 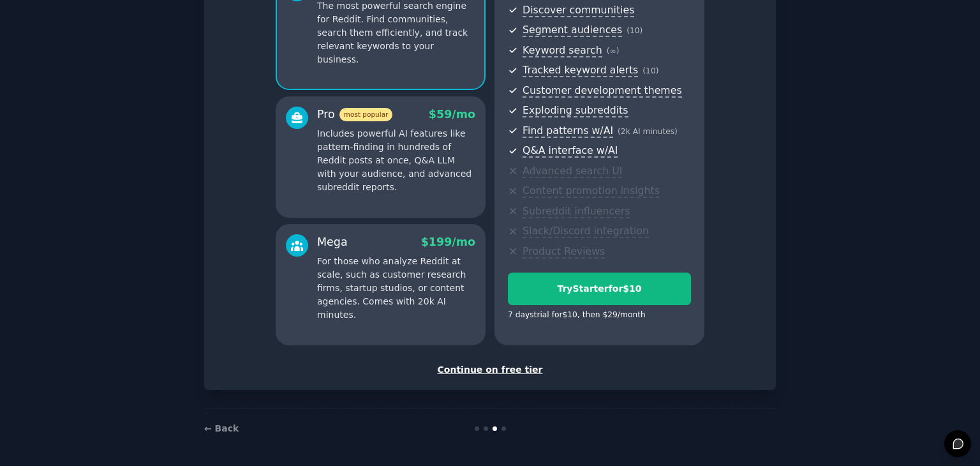 I want to click on p: For those who analyze Reddit at scale, such as customer research firms, startup studios, or conte..., so click(x=397, y=288).